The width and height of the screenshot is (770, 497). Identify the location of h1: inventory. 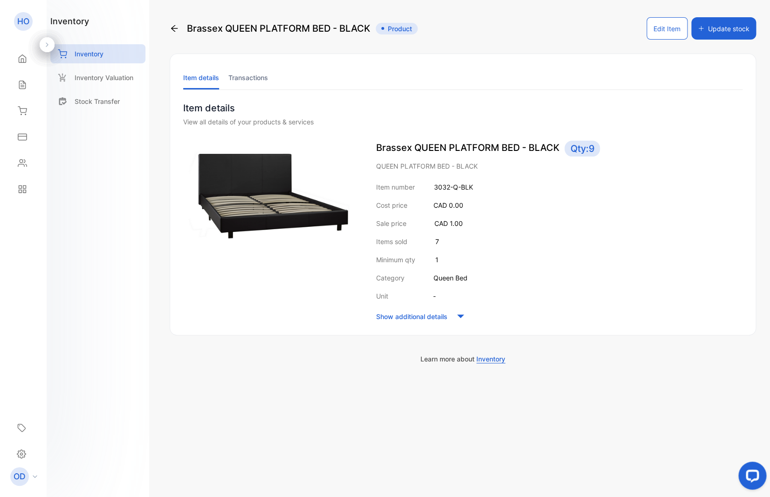
(69, 21).